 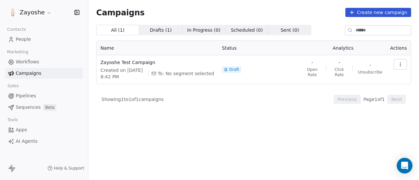 I want to click on span: Zayoshe, so click(x=32, y=12).